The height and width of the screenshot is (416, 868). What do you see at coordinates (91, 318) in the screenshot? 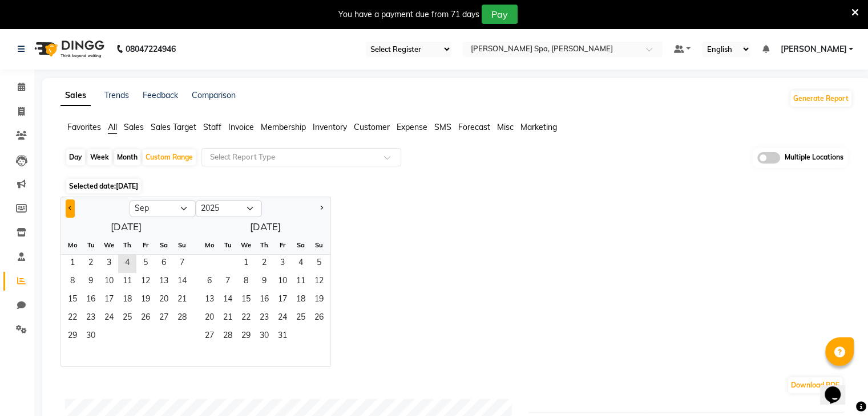
I see `div: Tuesday, September 23, 2025` at bounding box center [91, 318].